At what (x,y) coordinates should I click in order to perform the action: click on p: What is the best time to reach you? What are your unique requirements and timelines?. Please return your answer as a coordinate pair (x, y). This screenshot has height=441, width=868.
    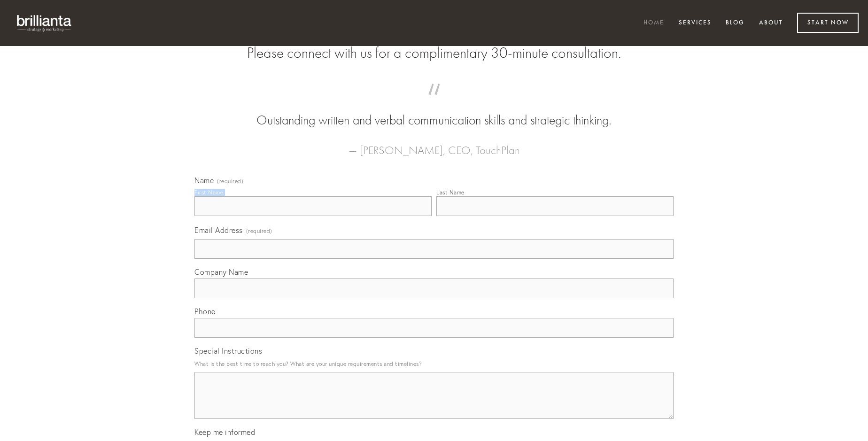
    Looking at the image, I should click on (434, 363).